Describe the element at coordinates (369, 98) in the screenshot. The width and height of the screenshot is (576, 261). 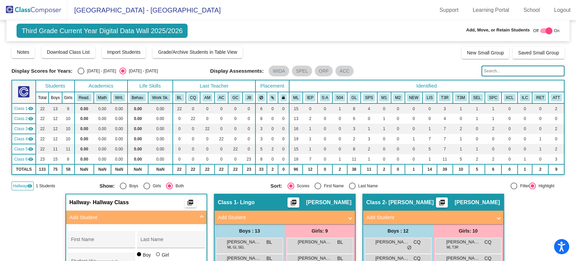
I see `button: SPS` at that location.